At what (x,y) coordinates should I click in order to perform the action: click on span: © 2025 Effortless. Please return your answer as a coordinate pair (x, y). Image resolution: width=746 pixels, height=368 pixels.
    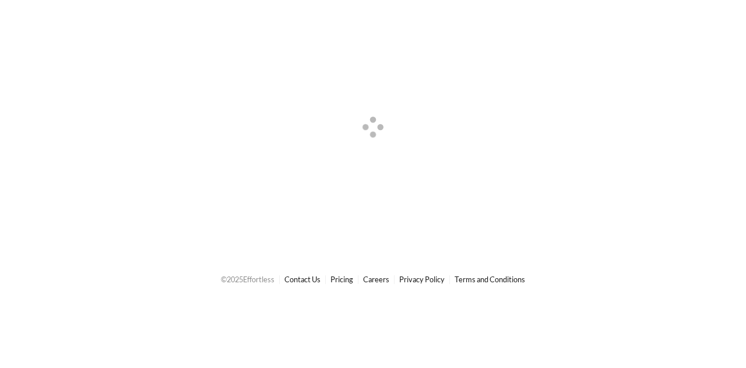
    Looking at the image, I should click on (248, 279).